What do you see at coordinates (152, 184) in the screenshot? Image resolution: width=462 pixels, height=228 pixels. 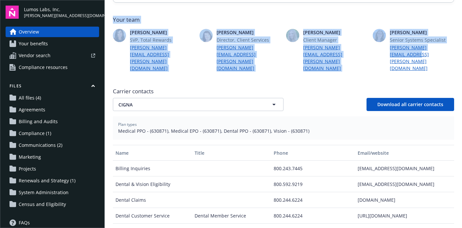 I see `div: Dental & Vision Eligibility` at bounding box center [152, 184].